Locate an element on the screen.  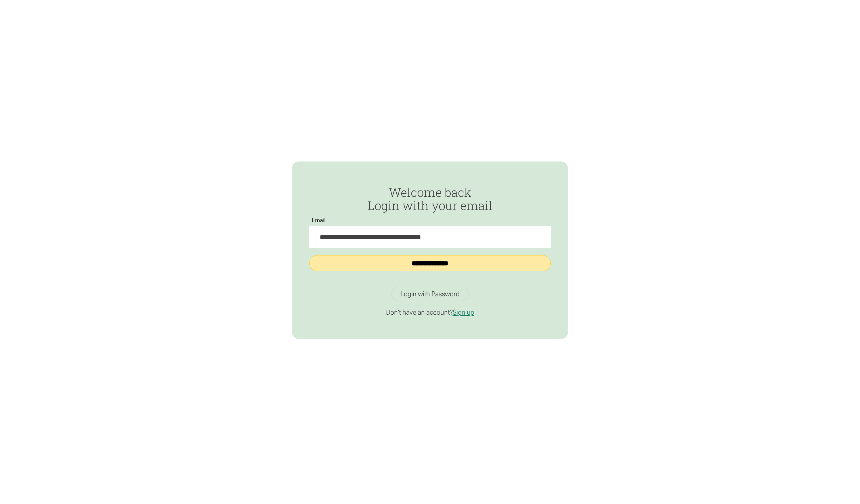
form: Passwordless Login is located at coordinates (430, 233).